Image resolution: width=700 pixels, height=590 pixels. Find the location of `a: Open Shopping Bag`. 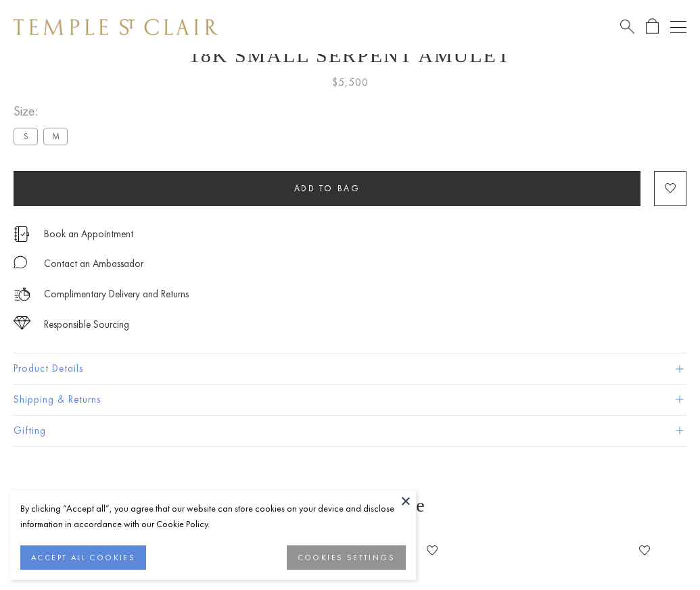

a: Open Shopping Bag is located at coordinates (652, 27).